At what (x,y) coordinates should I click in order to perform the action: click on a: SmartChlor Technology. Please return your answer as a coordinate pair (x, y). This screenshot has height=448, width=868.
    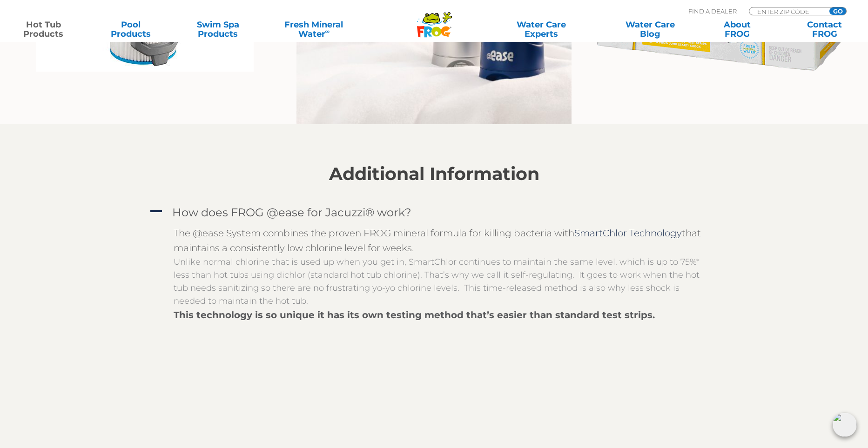
    Looking at the image, I should click on (628, 233).